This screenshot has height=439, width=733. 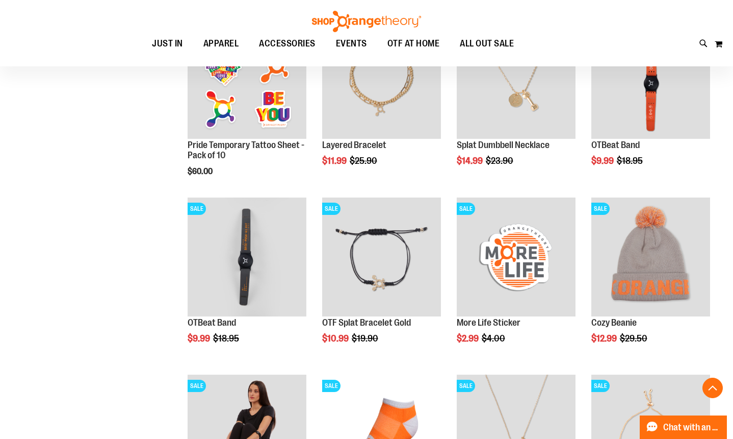 I want to click on span: $2.99, so click(x=469, y=338).